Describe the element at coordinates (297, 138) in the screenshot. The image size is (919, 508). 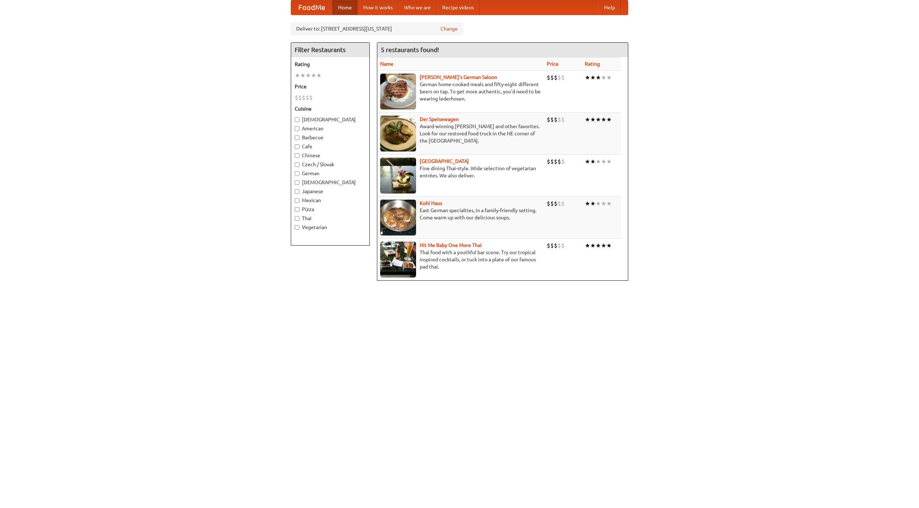
I see `input: Barbecue` at that location.